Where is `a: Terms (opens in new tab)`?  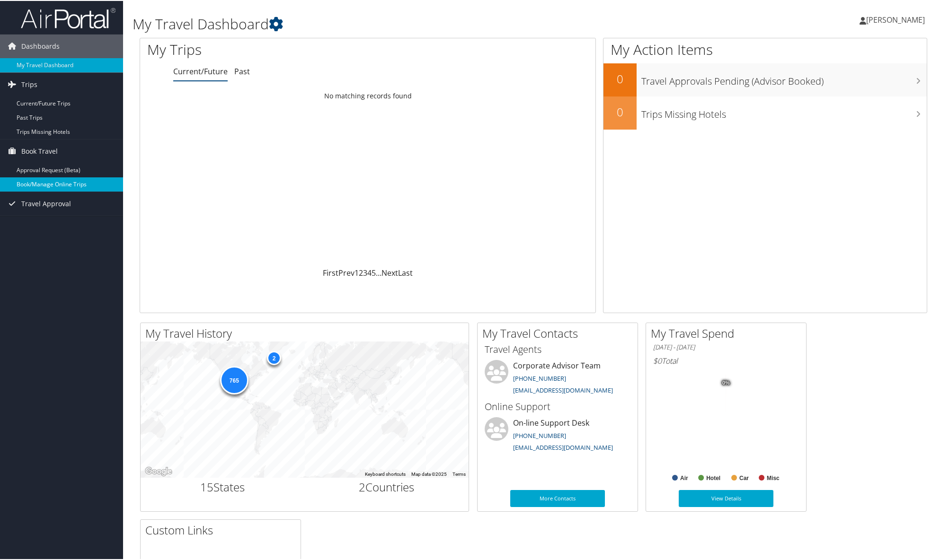
a: Terms (opens in new tab) is located at coordinates (459, 473).